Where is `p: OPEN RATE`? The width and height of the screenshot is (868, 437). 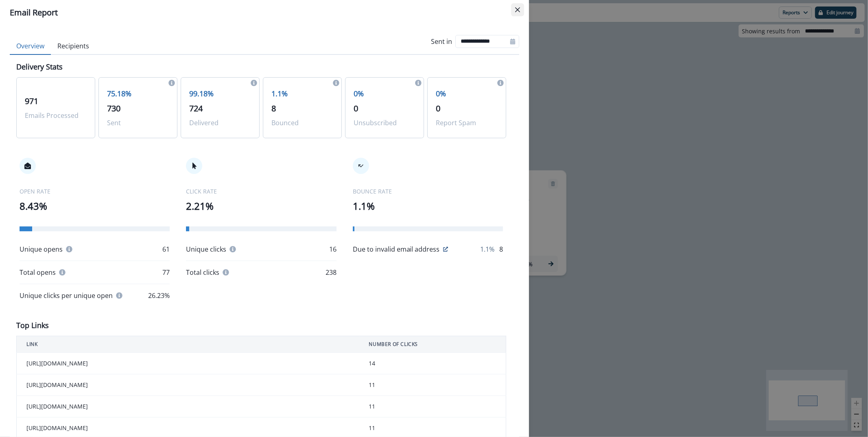
p: OPEN RATE is located at coordinates (95, 191).